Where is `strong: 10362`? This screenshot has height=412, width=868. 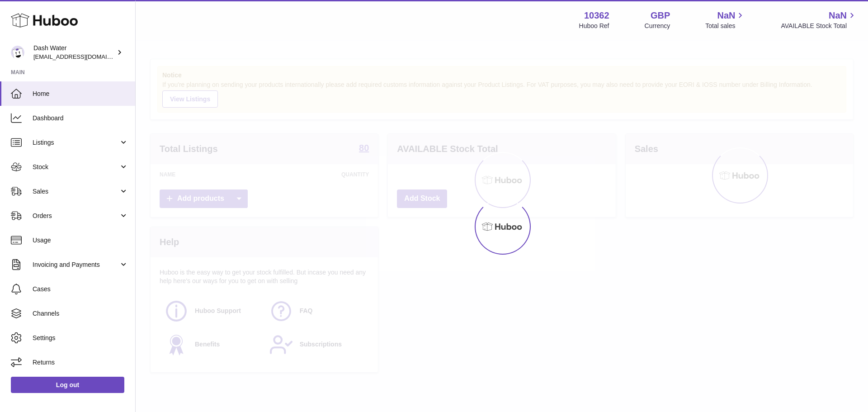
strong: 10362 is located at coordinates (597, 16).